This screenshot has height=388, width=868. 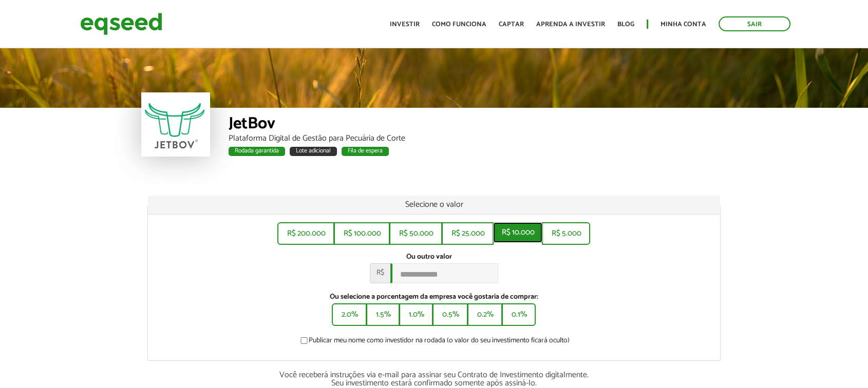 I want to click on button: R$ 200.000, so click(x=306, y=233).